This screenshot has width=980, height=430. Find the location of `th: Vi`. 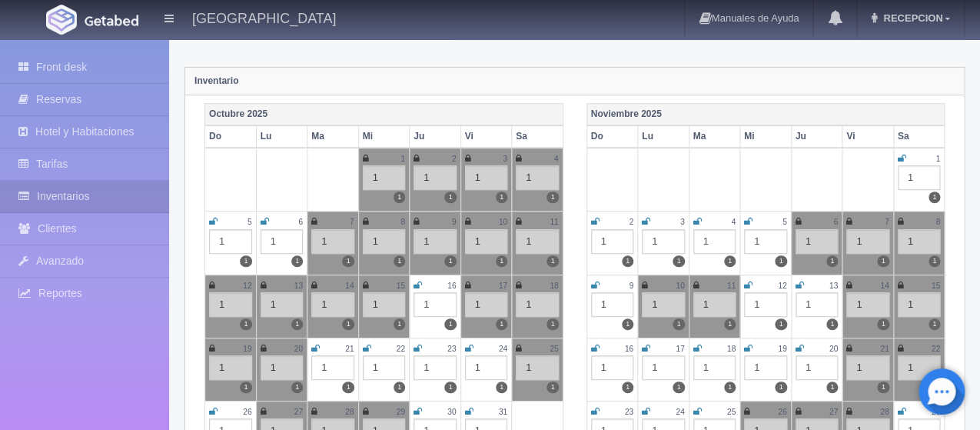

th: Vi is located at coordinates (868, 136).